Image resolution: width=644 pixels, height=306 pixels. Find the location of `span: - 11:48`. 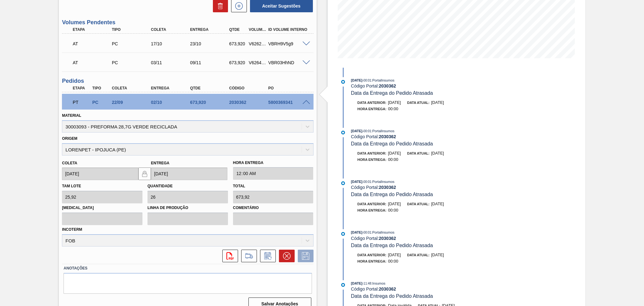

span: - 11:48 is located at coordinates (367, 283).